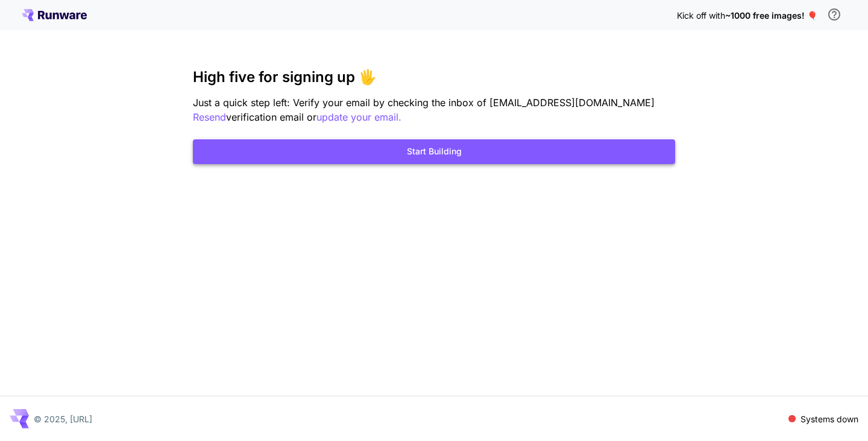 This screenshot has width=868, height=441. What do you see at coordinates (434, 77) in the screenshot?
I see `h3: High five for signing up 🖐️` at bounding box center [434, 77].